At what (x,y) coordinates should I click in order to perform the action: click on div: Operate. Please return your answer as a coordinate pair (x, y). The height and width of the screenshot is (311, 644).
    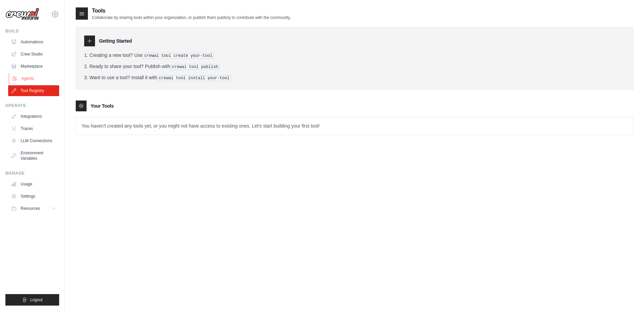
    Looking at the image, I should click on (32, 105).